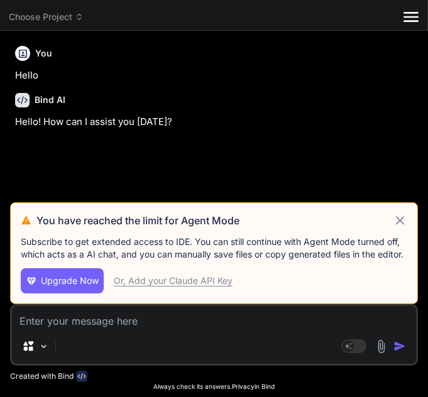 This screenshot has width=428, height=397. What do you see at coordinates (43, 53) in the screenshot?
I see `h6: You` at bounding box center [43, 53].